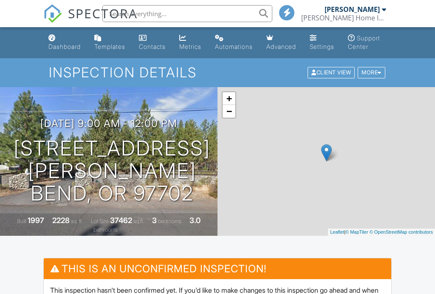 This screenshot has height=294, width=435. I want to click on div: More, so click(371, 73).